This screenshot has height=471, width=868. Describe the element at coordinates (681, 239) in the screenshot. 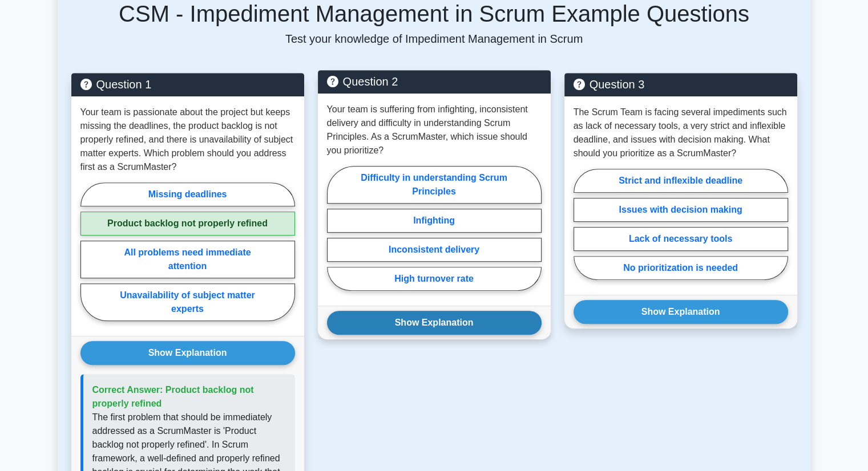

I see `label: Lack of necessary tools` at that location.